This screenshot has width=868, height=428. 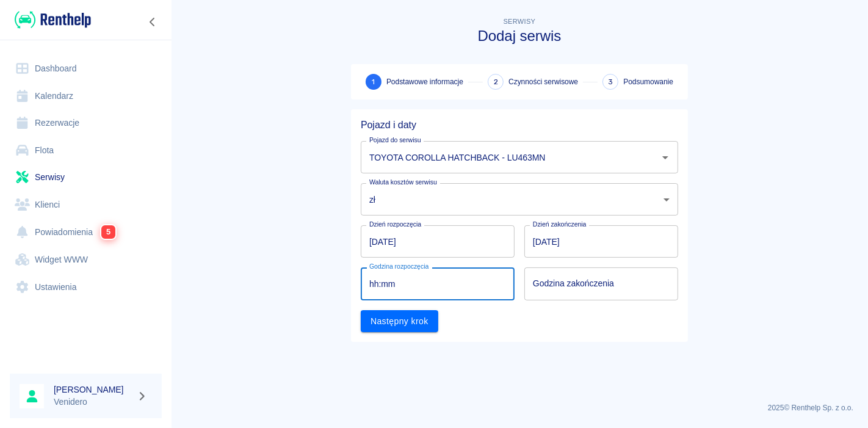 What do you see at coordinates (85, 259) in the screenshot?
I see `a: Widget WWW` at bounding box center [85, 259].